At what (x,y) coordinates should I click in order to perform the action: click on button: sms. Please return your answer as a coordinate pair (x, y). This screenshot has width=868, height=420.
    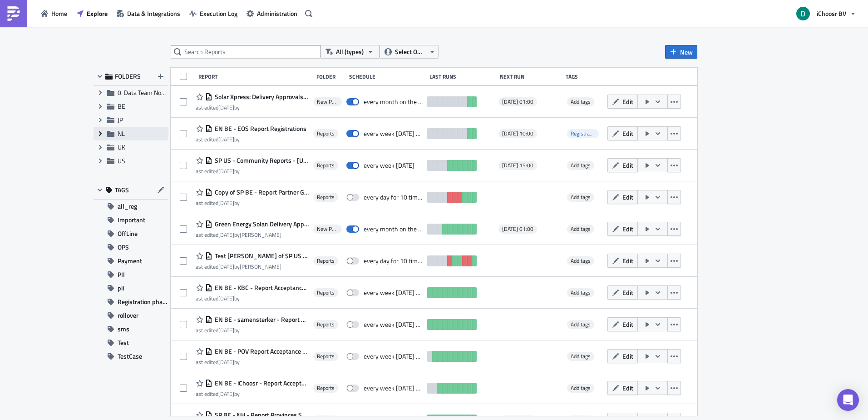
    Looking at the image, I should click on (131, 329).